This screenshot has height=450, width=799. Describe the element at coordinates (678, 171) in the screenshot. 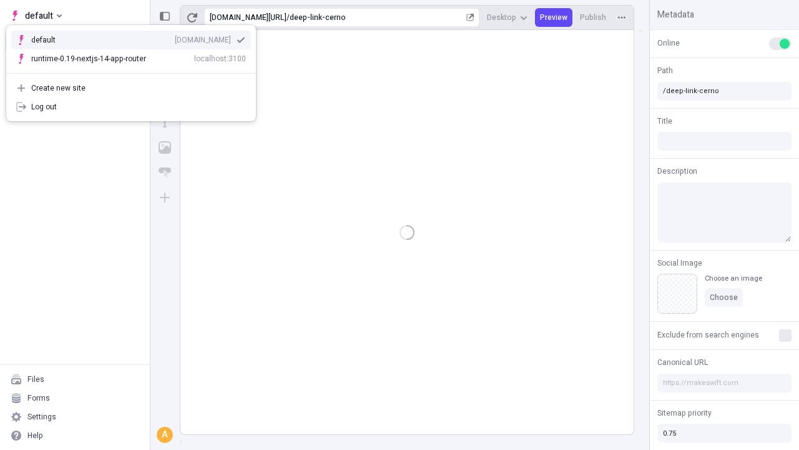

I see `span: Description` at that location.